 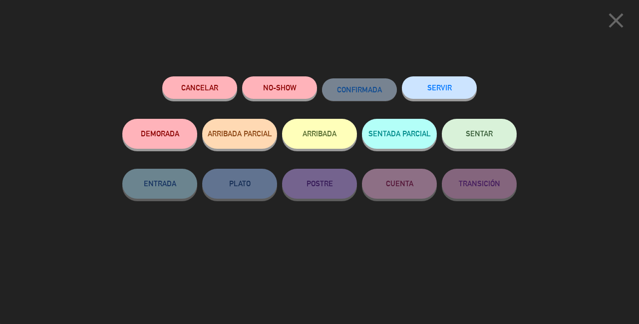 I want to click on button: SENTADA PARCIAL, so click(x=400, y=134).